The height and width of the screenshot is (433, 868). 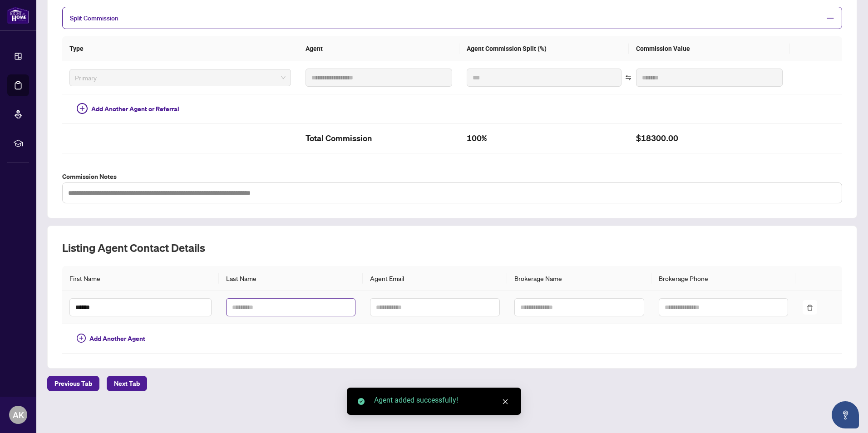 I want to click on th: Brokerage Phone, so click(x=724, y=278).